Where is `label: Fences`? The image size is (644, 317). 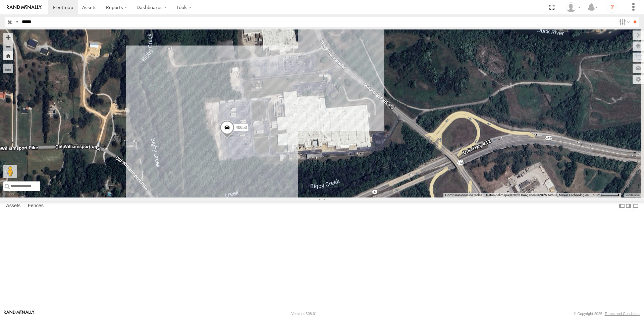 label: Fences is located at coordinates (35, 206).